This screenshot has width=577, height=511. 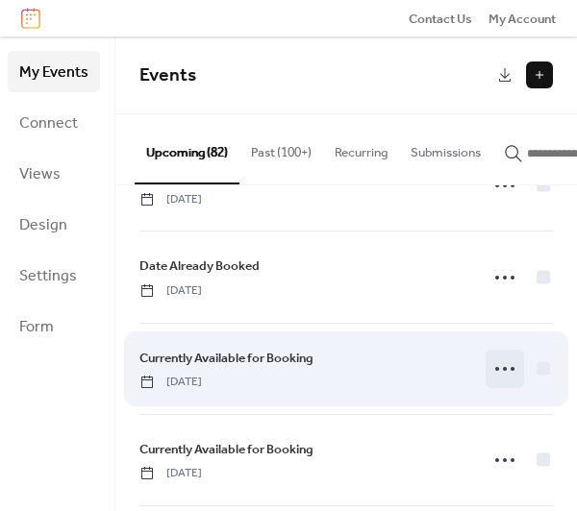 What do you see at coordinates (445, 148) in the screenshot?
I see `button: Submissions` at bounding box center [445, 148].